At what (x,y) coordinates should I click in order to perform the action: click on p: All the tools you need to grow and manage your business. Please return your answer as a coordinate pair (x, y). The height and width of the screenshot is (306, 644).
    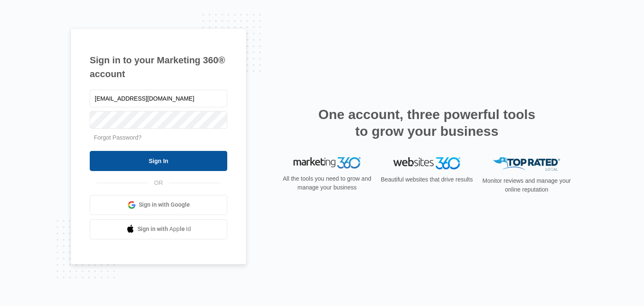
    Looking at the image, I should click on (327, 183).